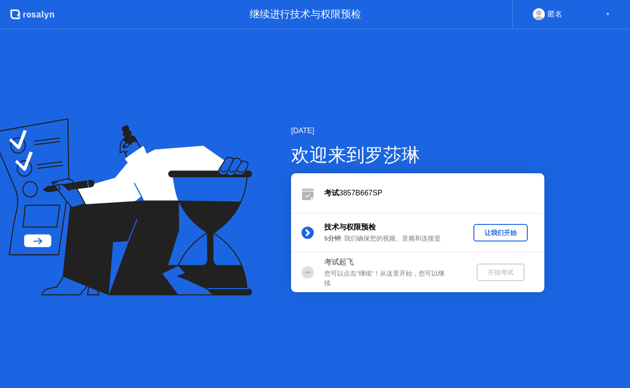 The image size is (630, 388). I want to click on div: 开始考试, so click(500, 272).